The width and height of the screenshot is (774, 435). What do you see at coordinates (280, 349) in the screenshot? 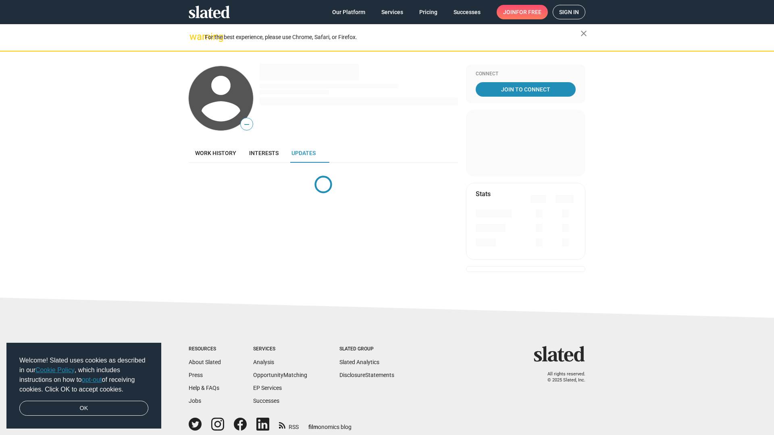
I see `div: Services` at bounding box center [280, 349].